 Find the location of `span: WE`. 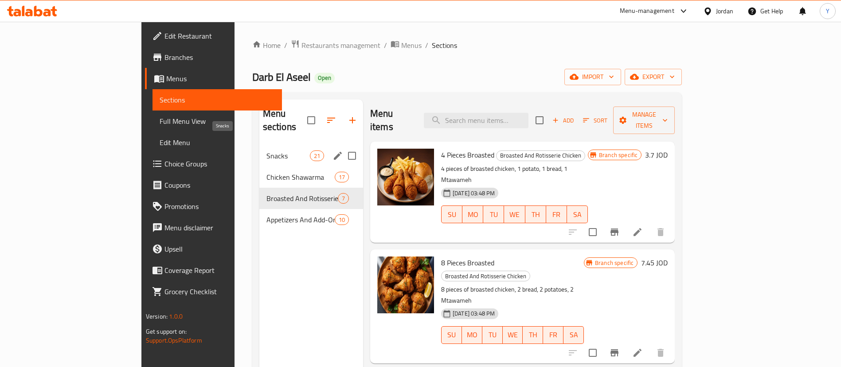

span: WE is located at coordinates (513, 334).